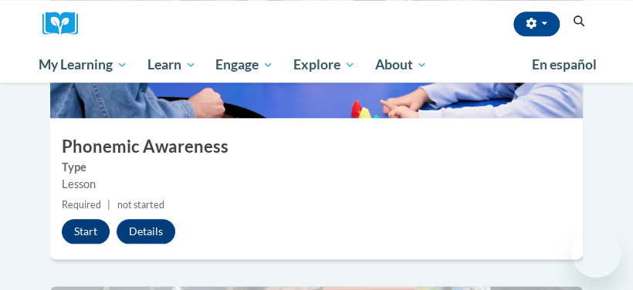  What do you see at coordinates (317, 185) in the screenshot?
I see `div: Lesson` at bounding box center [317, 185].